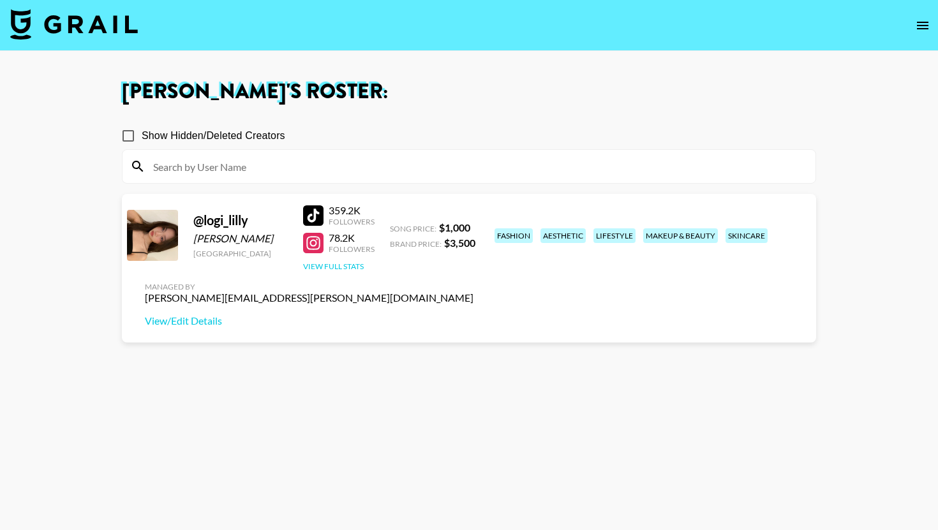 The height and width of the screenshot is (530, 938). I want to click on span: Show Hidden/Deleted Creators, so click(213, 136).